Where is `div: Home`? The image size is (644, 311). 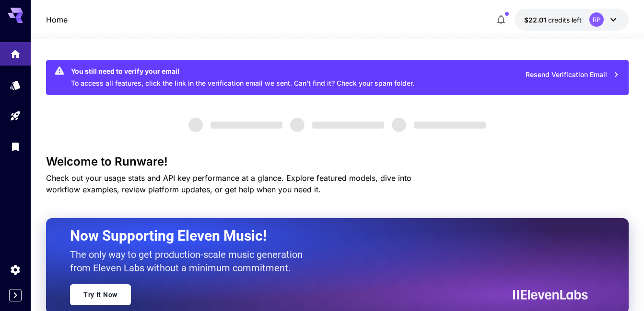
div: Home is located at coordinates (15, 54).